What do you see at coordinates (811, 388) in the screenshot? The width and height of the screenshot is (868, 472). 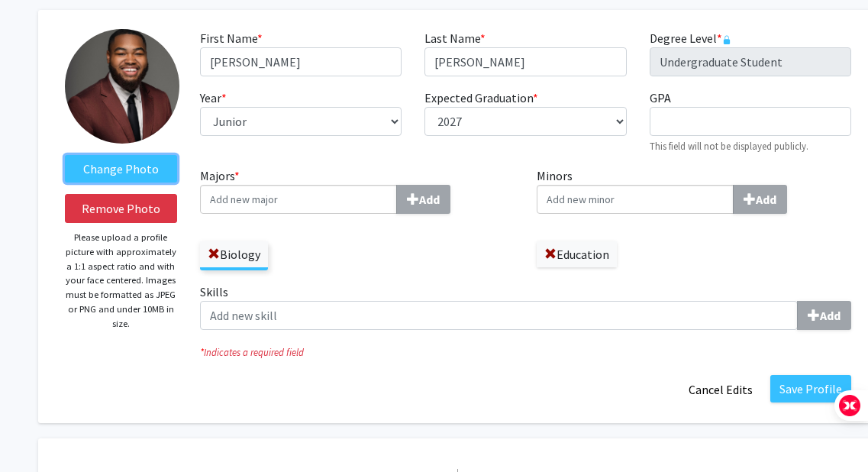 I see `button: Save Profile` at bounding box center [811, 388].